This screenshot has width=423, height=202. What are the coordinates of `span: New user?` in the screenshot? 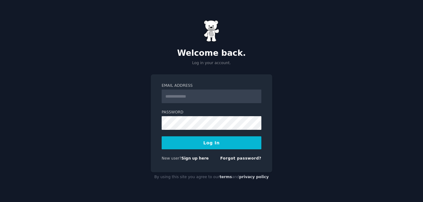 It's located at (172, 158).